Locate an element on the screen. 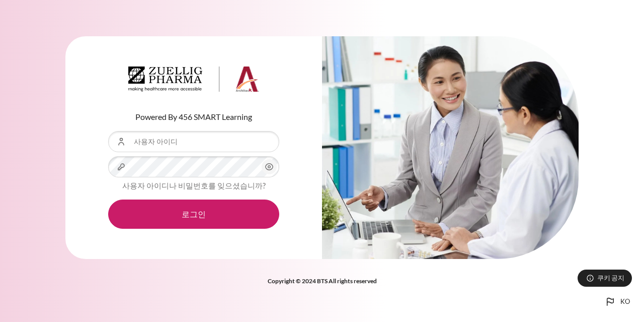  strong: Copyright © 2024 BTS All rights reserved is located at coordinates (322, 280).